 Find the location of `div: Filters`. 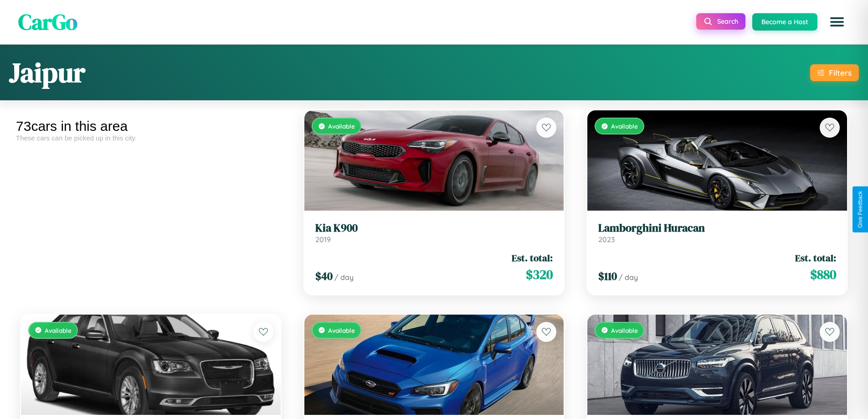

div: Filters is located at coordinates (840, 73).